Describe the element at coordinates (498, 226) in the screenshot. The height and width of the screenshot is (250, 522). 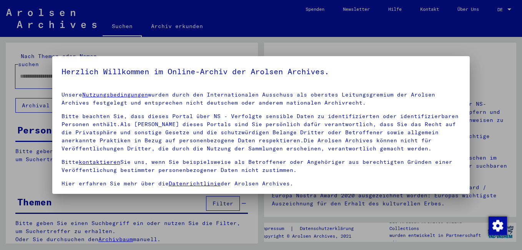
I see `img: Zustimmung ändern` at that location.